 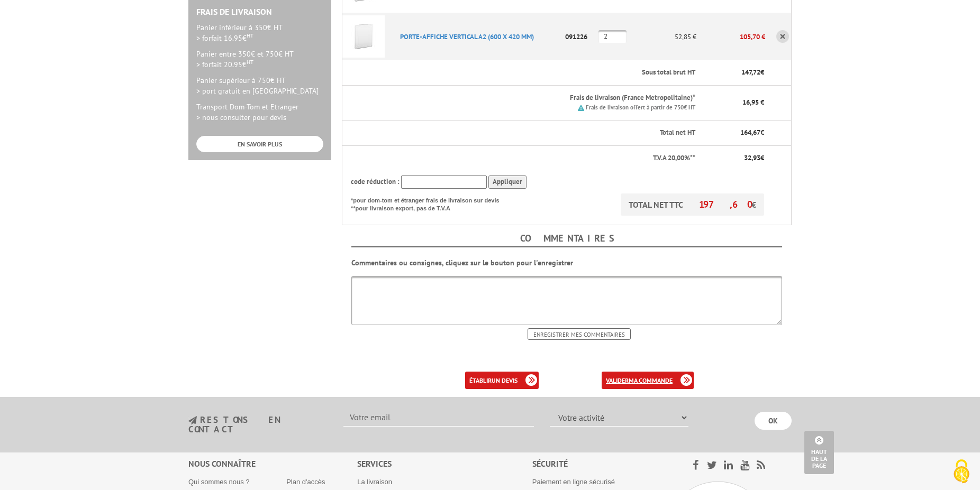 What do you see at coordinates (961, 472) in the screenshot?
I see `button: Cookies (fenêtre modale)` at bounding box center [961, 472].